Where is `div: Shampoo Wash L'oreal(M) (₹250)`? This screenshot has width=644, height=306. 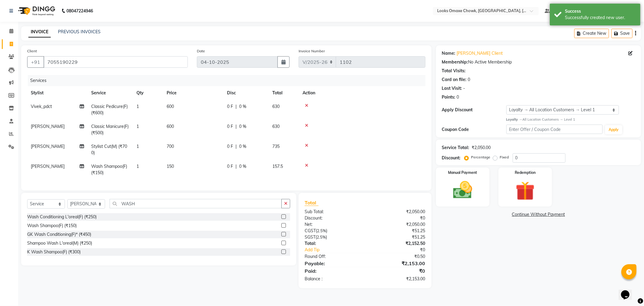 div: Shampoo Wash L'oreal(M) (₹250) is located at coordinates (60, 243).